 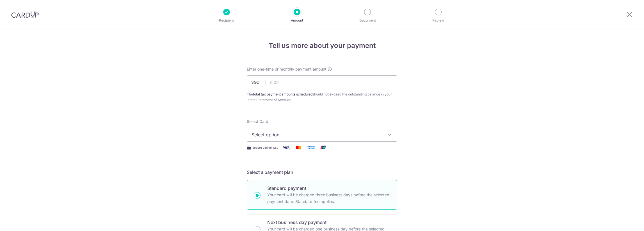 I want to click on p: Standard payment, so click(x=329, y=188).